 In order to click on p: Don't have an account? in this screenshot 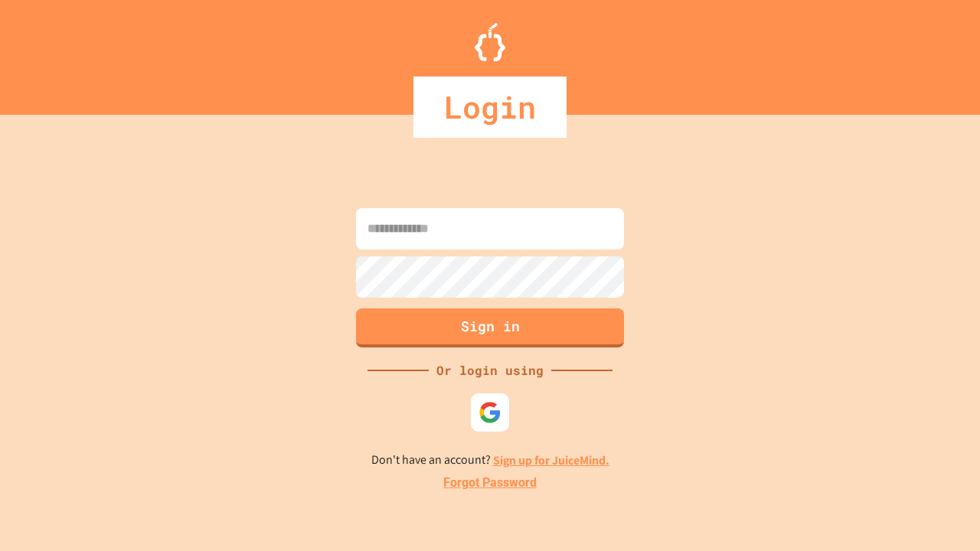, I will do `click(490, 460)`.